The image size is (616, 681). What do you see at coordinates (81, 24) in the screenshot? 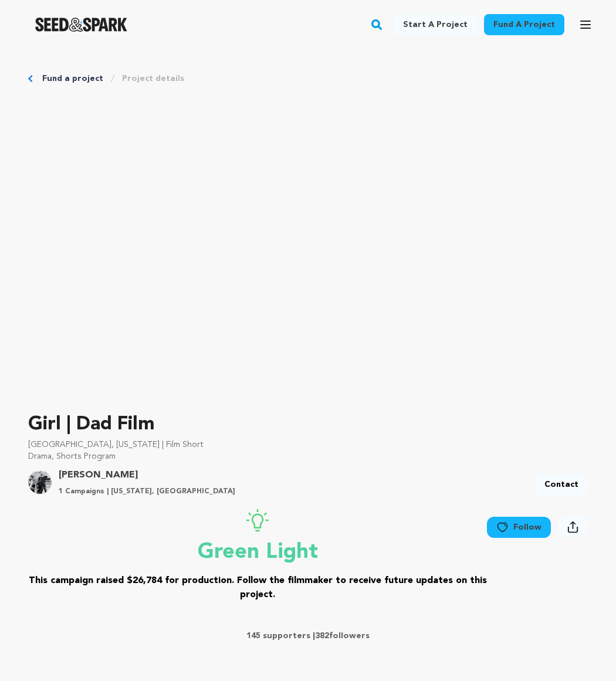
I see `img: Seed&Spark Logo Dark Mode` at bounding box center [81, 24].